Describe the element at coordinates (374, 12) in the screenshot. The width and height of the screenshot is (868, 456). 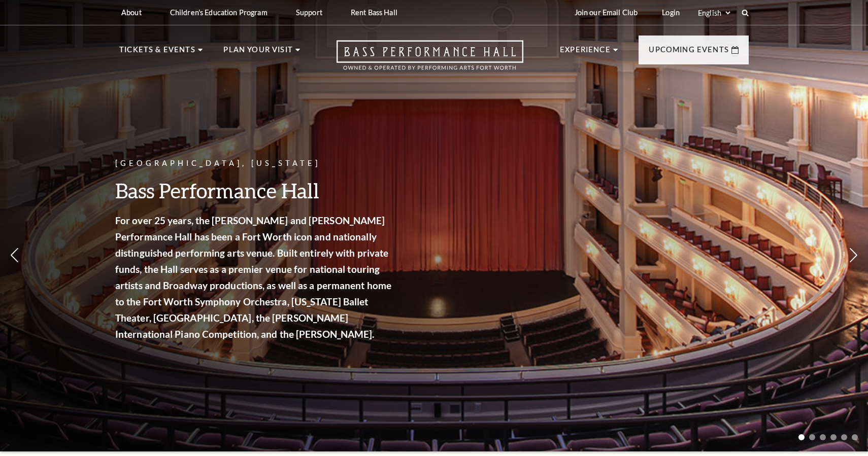
I see `p: Rent Bass Hall` at that location.